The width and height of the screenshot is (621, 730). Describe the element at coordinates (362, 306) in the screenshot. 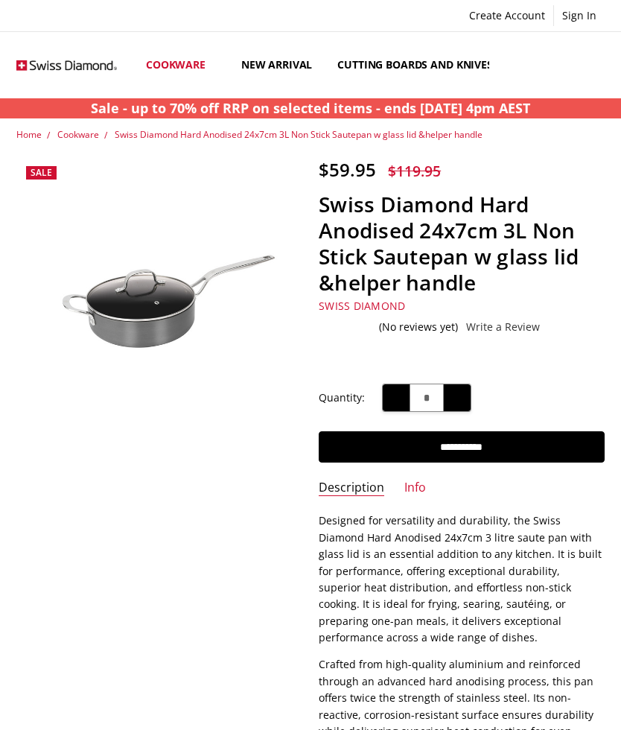

I see `a: Swiss Diamond` at that location.